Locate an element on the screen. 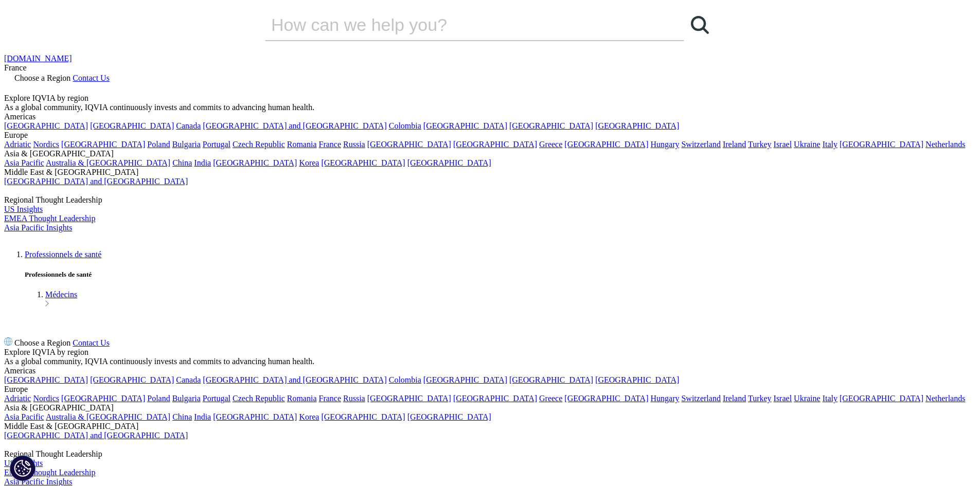 The image size is (980, 486). a: Nordics is located at coordinates (45, 144).